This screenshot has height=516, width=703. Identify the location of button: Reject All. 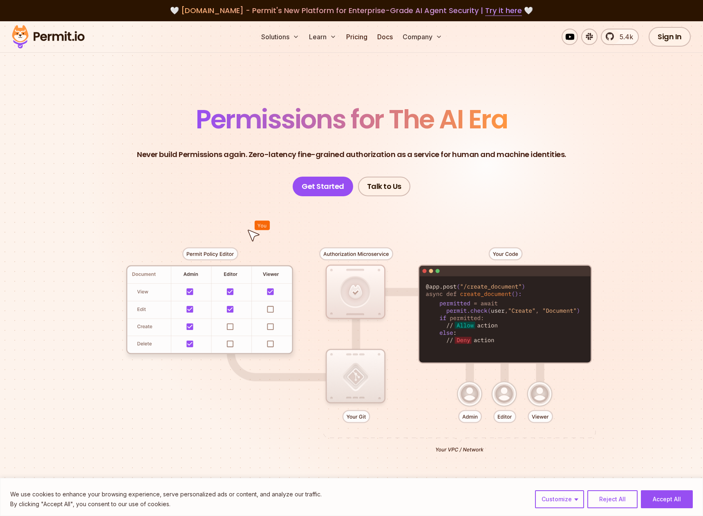
(612, 499).